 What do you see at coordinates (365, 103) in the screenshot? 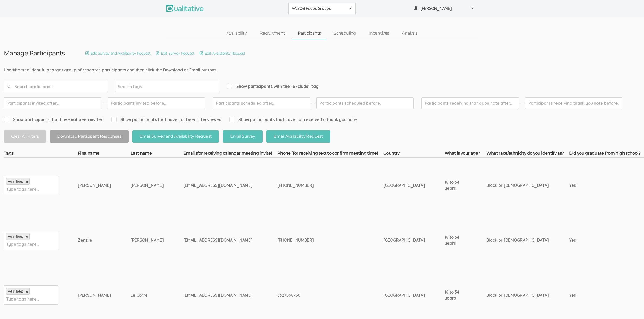
I see `input: Participants scheduled before...` at bounding box center [365, 103].